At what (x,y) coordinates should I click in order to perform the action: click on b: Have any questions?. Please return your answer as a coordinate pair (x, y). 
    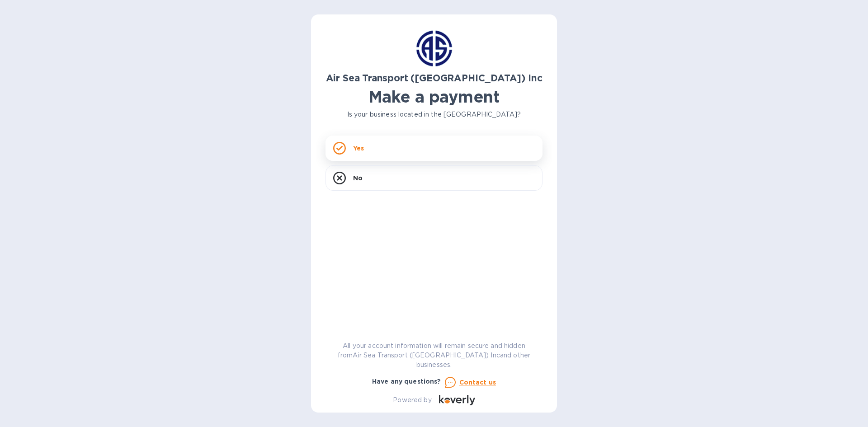
    Looking at the image, I should click on (407, 381).